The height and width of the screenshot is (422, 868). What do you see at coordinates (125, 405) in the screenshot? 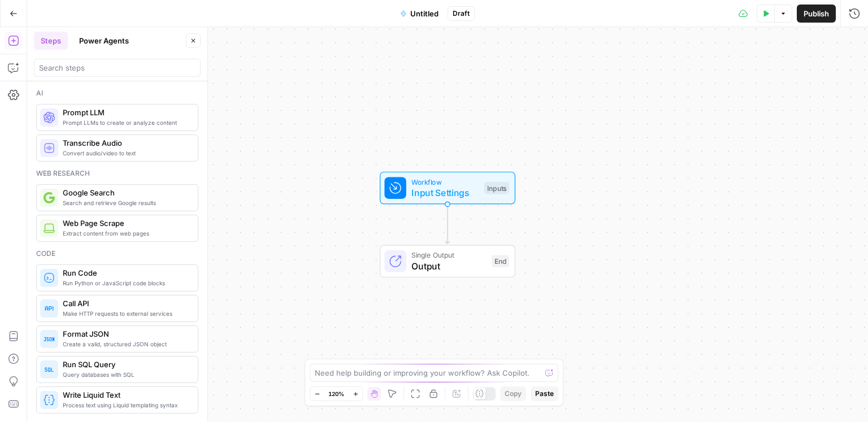
I see `span: Process text using Liquid templating syntax` at bounding box center [125, 405].